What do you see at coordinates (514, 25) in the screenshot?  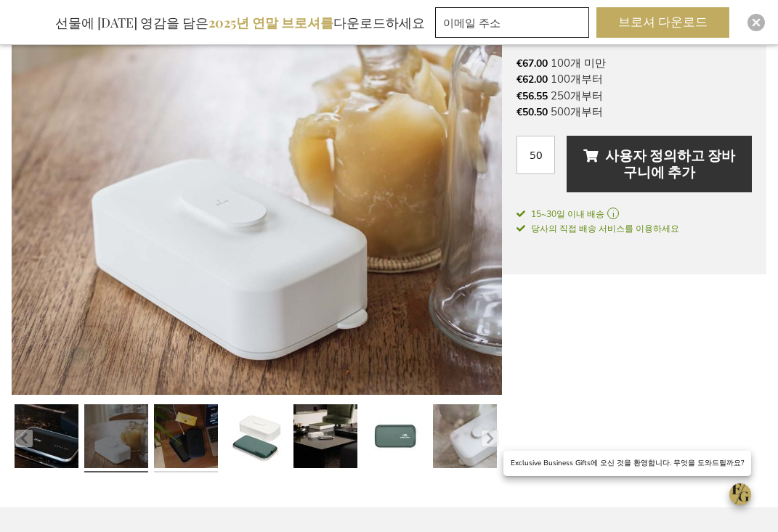 I see `form: 마케팅 제안 및 프로모션` at bounding box center [514, 25].